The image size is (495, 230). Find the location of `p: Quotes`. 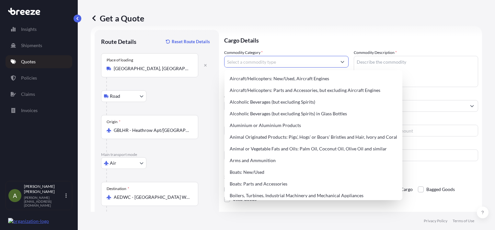

p: Quotes is located at coordinates (28, 62).